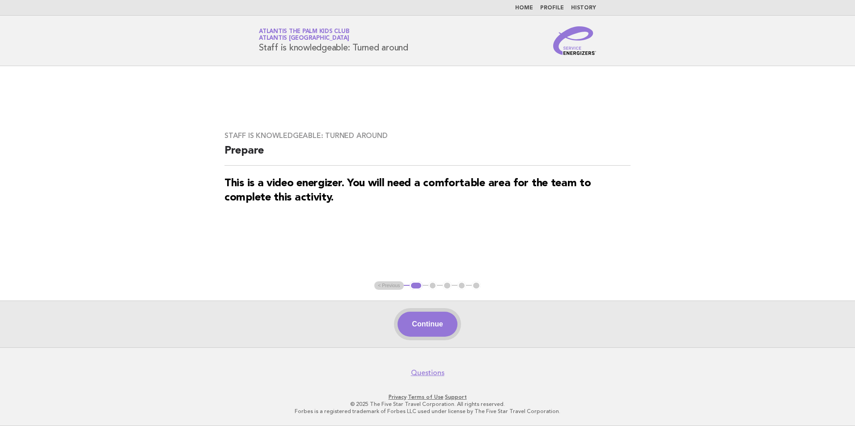  What do you see at coordinates (427, 325) in the screenshot?
I see `button: Continue` at bounding box center [427, 325].